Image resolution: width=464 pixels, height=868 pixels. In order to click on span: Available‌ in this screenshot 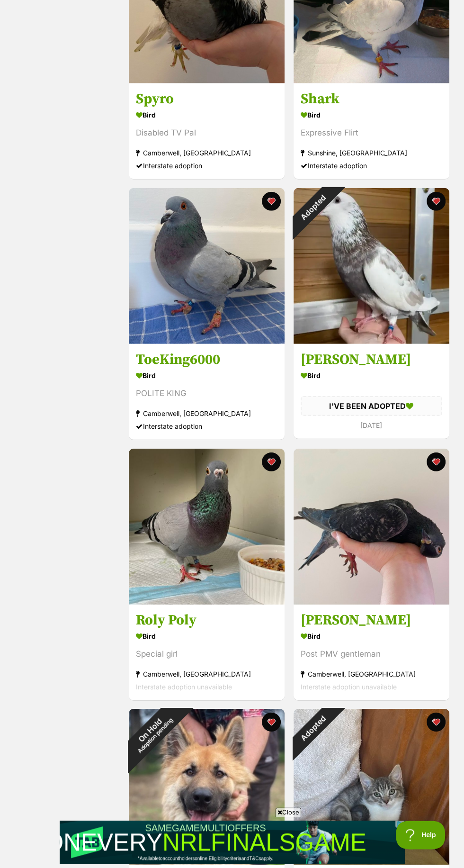, I will do `click(89, 37)`.